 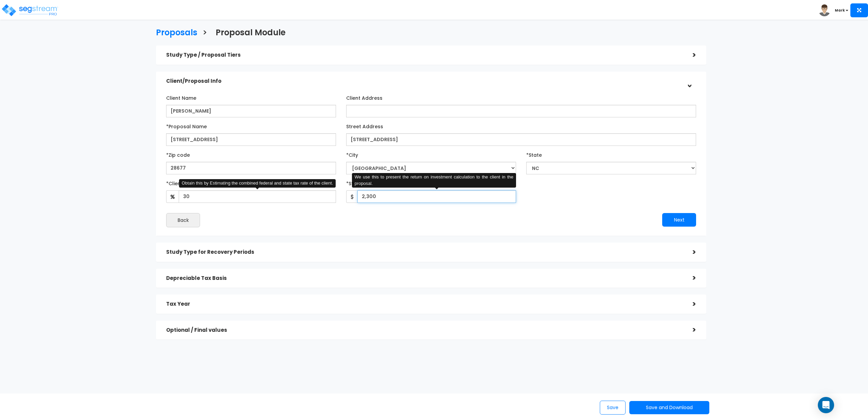 What do you see at coordinates (359, 182) in the screenshot?
I see `label: *Study Fee` at bounding box center [359, 182].